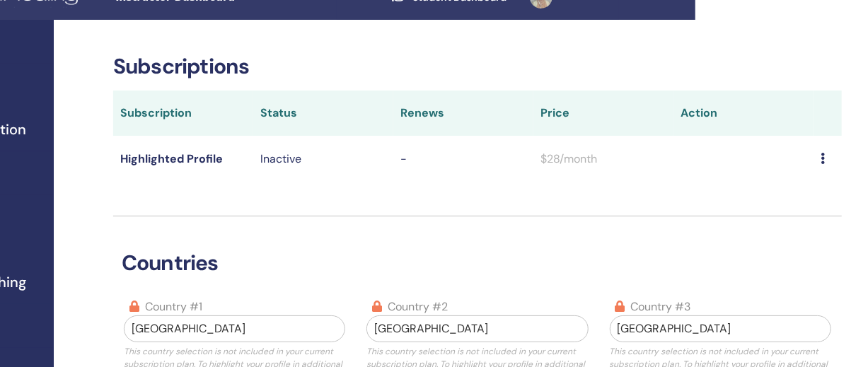 This screenshot has width=868, height=367. Describe the element at coordinates (173, 307) in the screenshot. I see `label: country #1` at that location.